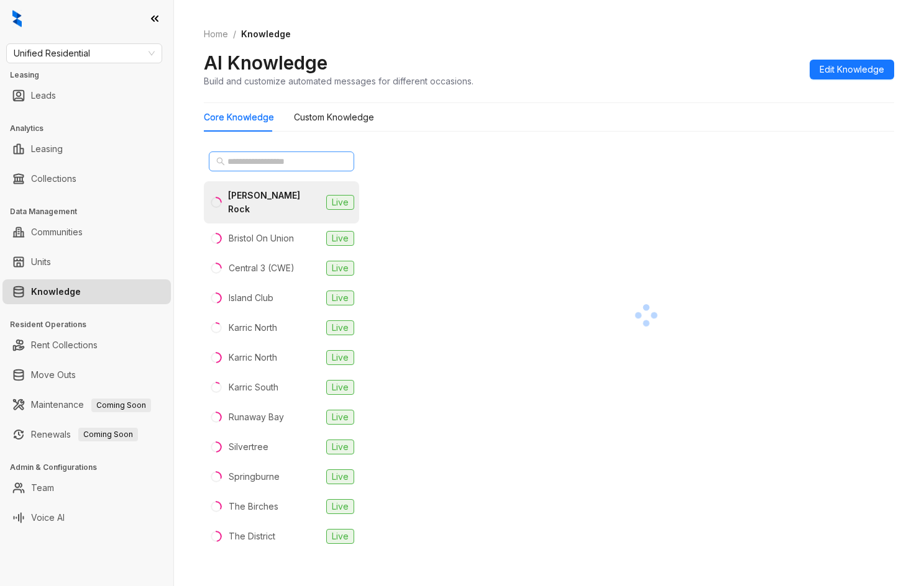 This screenshot has width=924, height=586. What do you see at coordinates (248, 448) in the screenshot?
I see `div: Silvertree` at bounding box center [248, 448].